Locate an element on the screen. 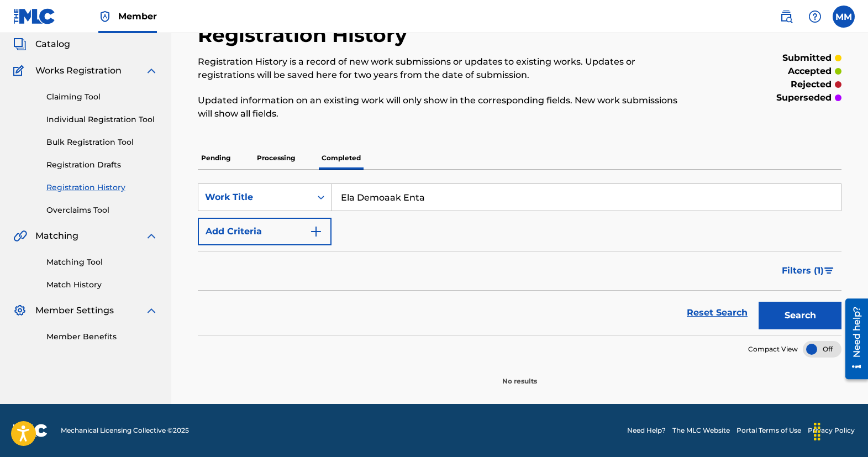 The height and width of the screenshot is (457, 868). img: search is located at coordinates (786, 17).